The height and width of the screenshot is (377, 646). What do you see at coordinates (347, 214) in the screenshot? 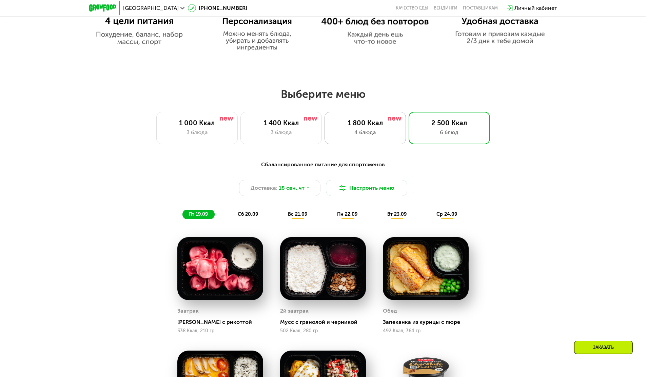
I see `span: пн 22.09` at bounding box center [347, 214].